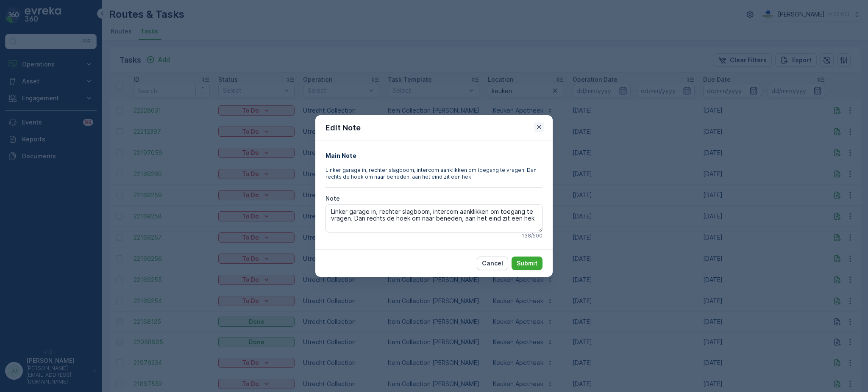 Image resolution: width=868 pixels, height=392 pixels. Describe the element at coordinates (493, 264) in the screenshot. I see `p: Cancel` at that location.